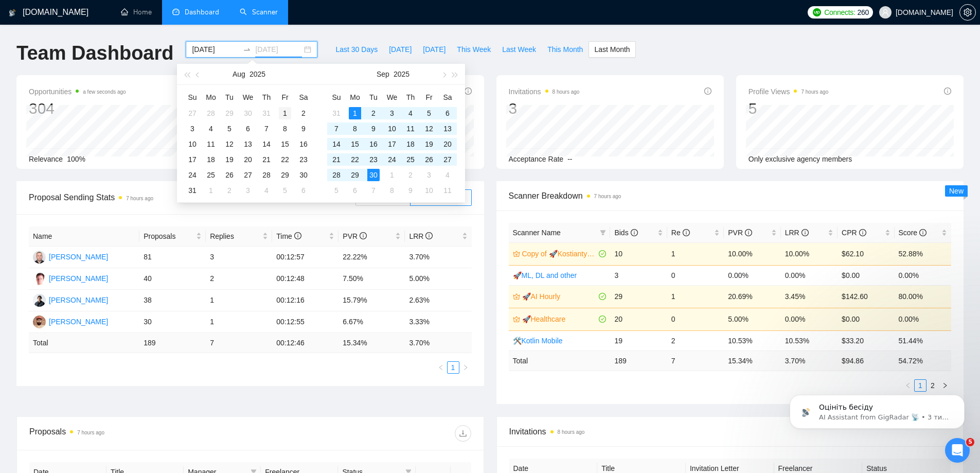 The width and height of the screenshot is (980, 473). Describe the element at coordinates (545, 275) in the screenshot. I see `a: 🚀ML, DL and other` at that location.